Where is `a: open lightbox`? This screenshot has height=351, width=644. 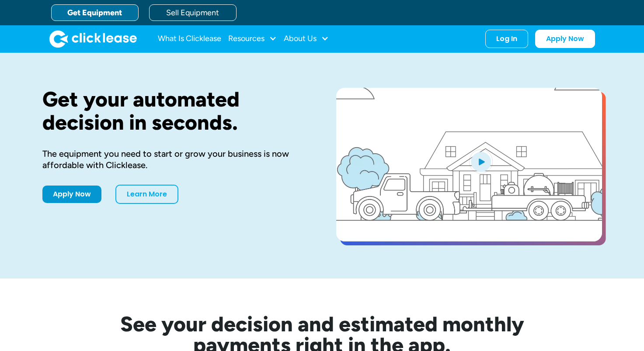
a: open lightbox is located at coordinates (469, 165).